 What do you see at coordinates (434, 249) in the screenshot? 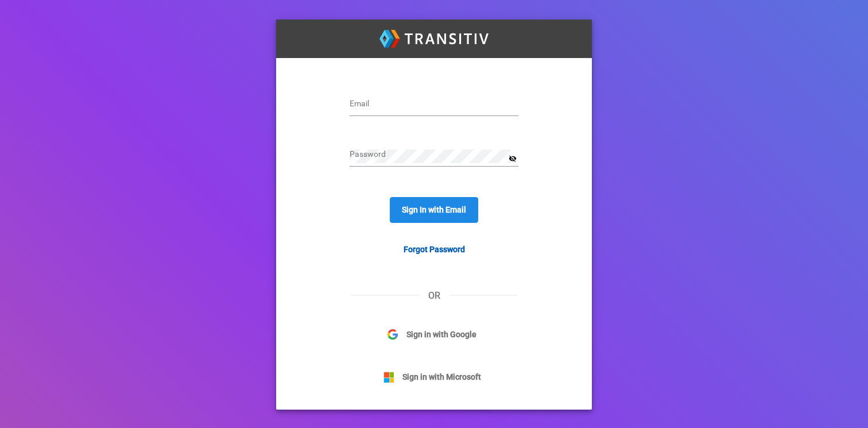
I see `a: Forgot Password` at bounding box center [434, 249].